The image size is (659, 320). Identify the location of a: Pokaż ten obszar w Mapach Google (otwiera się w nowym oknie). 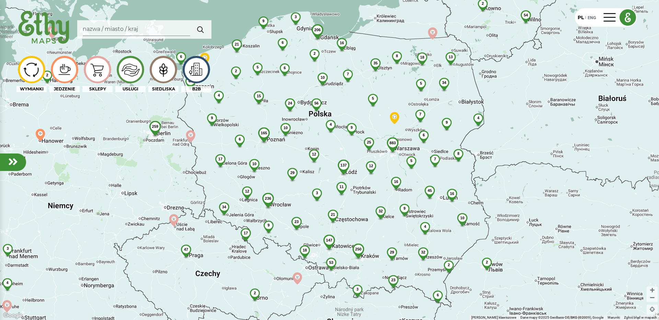
(13, 316).